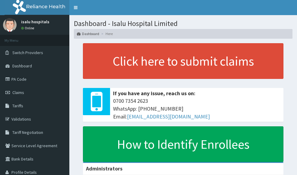  I want to click on span: Tariff Negotiation, so click(28, 132).